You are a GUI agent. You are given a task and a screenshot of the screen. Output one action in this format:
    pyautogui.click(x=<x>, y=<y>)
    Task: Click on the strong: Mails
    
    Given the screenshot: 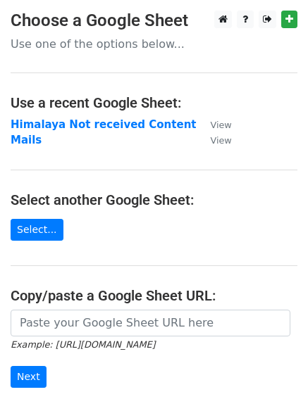 What is the action you would take?
    pyautogui.click(x=26, y=140)
    